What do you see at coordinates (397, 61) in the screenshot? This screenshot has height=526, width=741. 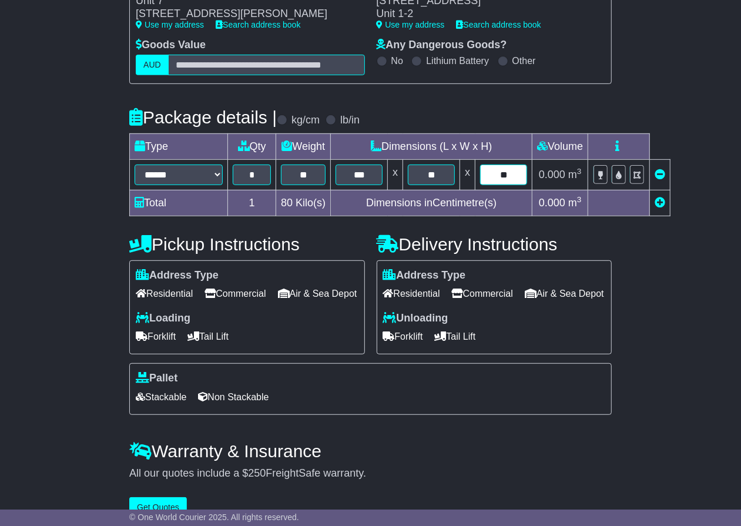 I see `label: No` at bounding box center [397, 61].